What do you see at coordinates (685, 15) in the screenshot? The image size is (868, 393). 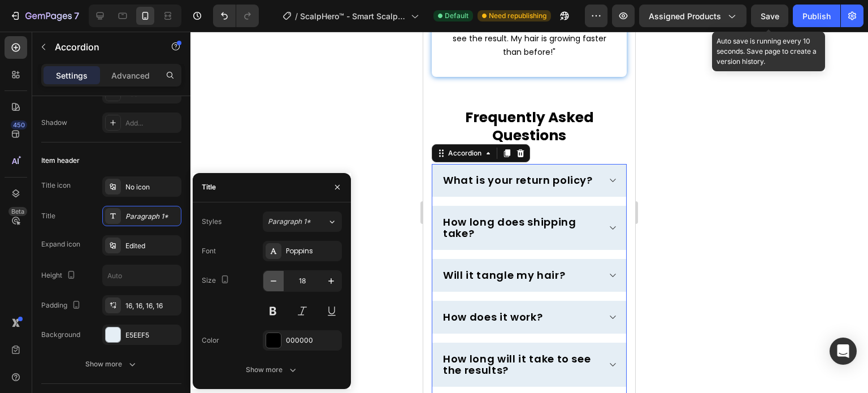 I see `span: Assigned Products` at bounding box center [685, 15].